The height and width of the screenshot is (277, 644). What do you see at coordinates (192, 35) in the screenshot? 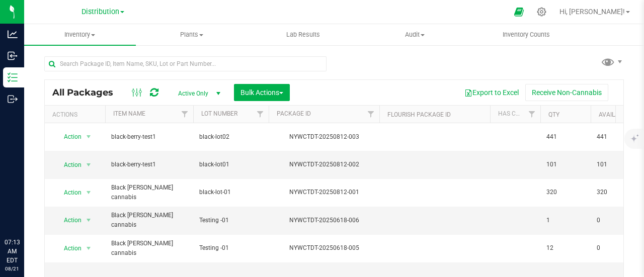
I see `a: Plants` at bounding box center [192, 35].